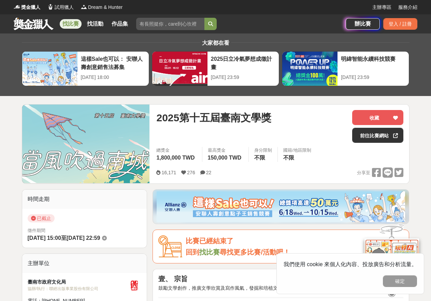 The height and width of the screenshot is (301, 431). I want to click on span: 16,171, so click(169, 172).